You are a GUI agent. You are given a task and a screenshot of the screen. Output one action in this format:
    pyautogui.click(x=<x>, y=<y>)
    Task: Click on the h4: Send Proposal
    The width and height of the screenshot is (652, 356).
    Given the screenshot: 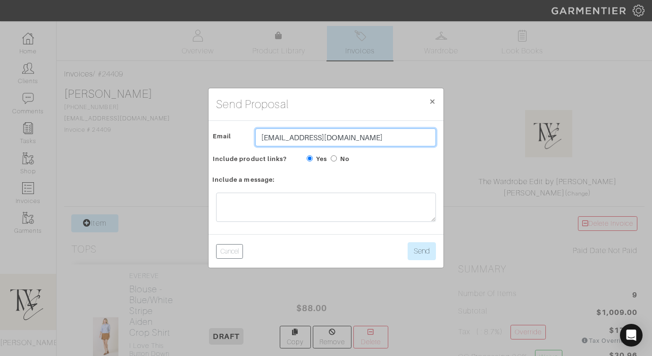 What is the action you would take?
    pyautogui.click(x=252, y=104)
    